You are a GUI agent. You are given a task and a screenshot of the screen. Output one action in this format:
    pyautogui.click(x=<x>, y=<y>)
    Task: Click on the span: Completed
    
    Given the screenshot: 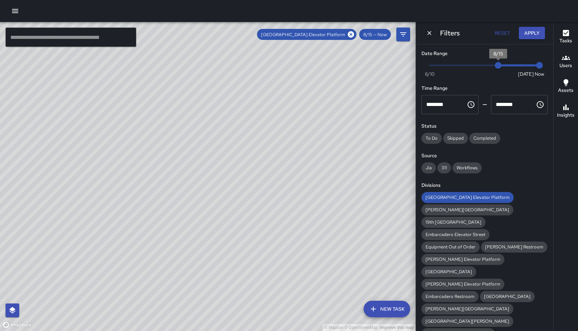 What is the action you would take?
    pyautogui.click(x=485, y=138)
    